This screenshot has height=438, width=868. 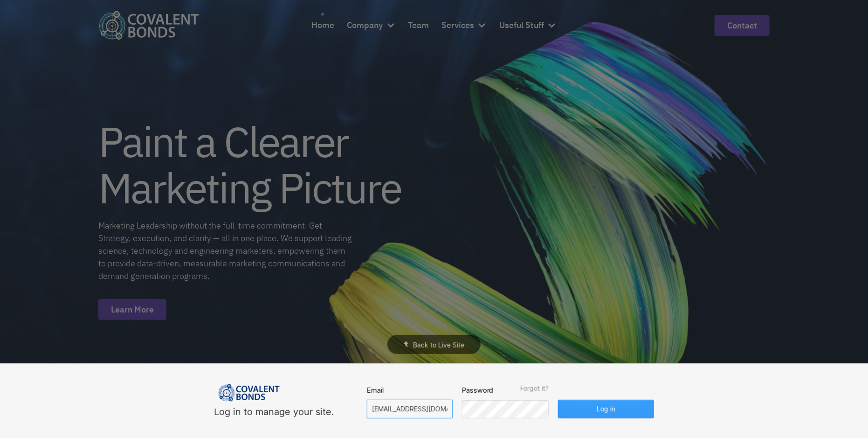 I want to click on div: Log in to manage your site., so click(x=274, y=412).